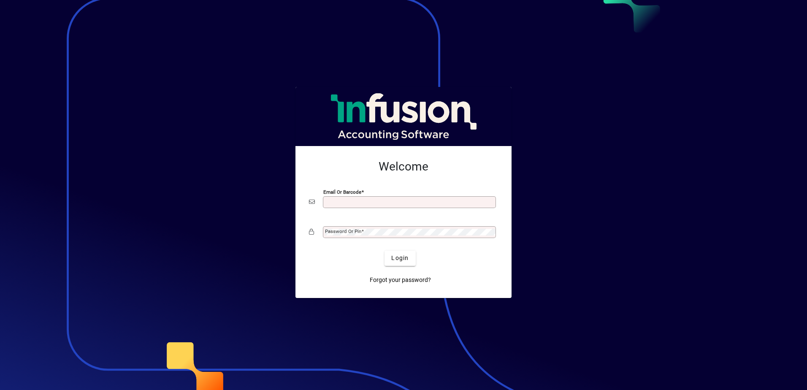 The height and width of the screenshot is (390, 807). I want to click on mat-label: Password or Pin, so click(343, 231).